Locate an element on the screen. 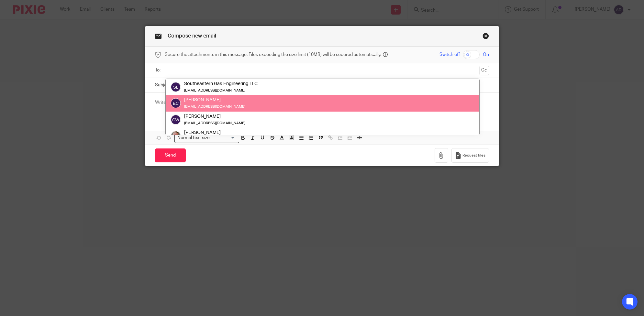 Image resolution: width=644 pixels, height=316 pixels. label: Subject: is located at coordinates (164, 85).